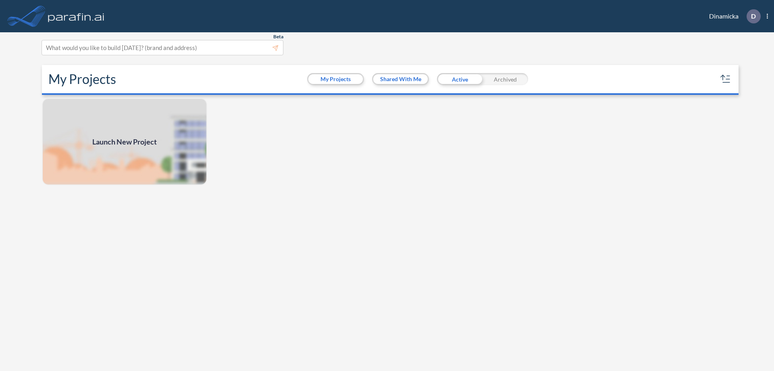 This screenshot has height=371, width=774. Describe the element at coordinates (505, 79) in the screenshot. I see `div: Archived` at that location.